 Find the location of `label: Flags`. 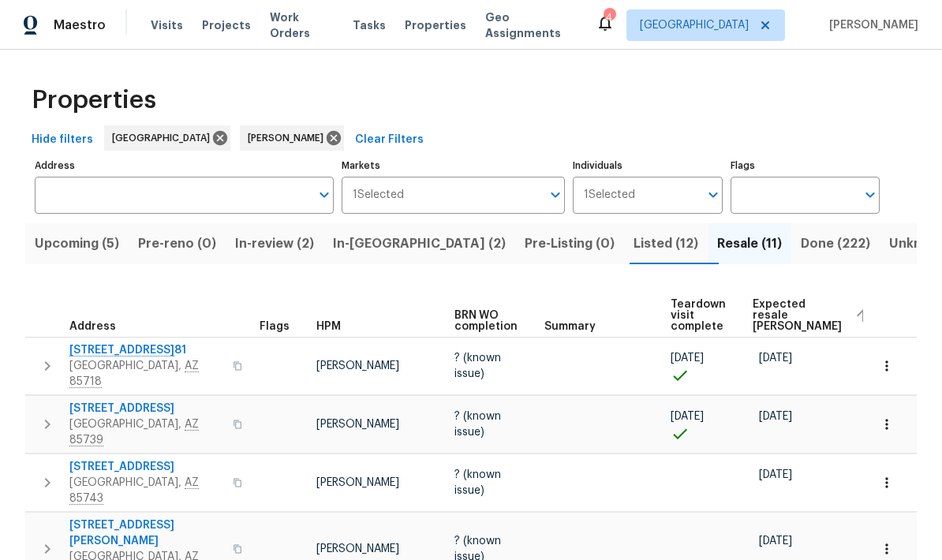

label: Flags is located at coordinates (805, 165).